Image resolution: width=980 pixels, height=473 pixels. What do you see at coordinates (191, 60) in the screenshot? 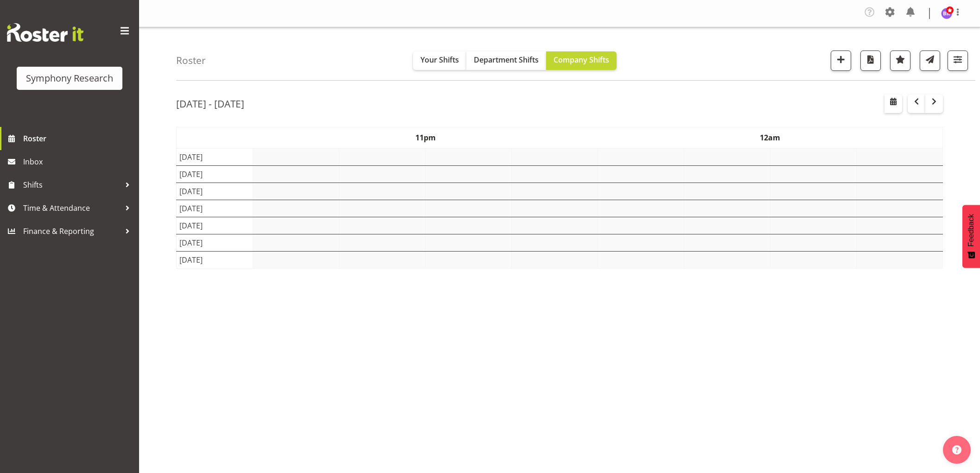
I see `h4: Roster` at bounding box center [191, 60].